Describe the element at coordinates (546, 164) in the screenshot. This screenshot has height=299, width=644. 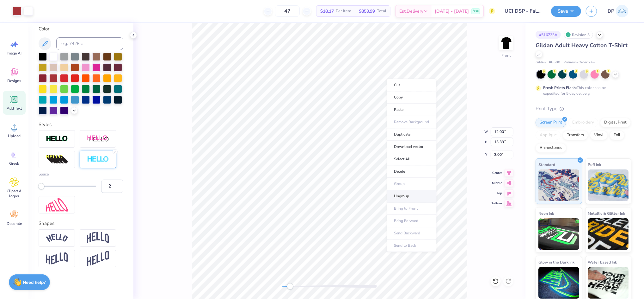
I see `span: Standard` at that location.